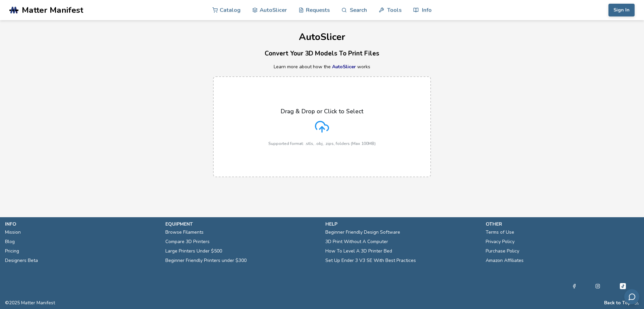  I want to click on p: Supported format: .stls, .obj, .zips, folders (Max 100MB), so click(322, 143).